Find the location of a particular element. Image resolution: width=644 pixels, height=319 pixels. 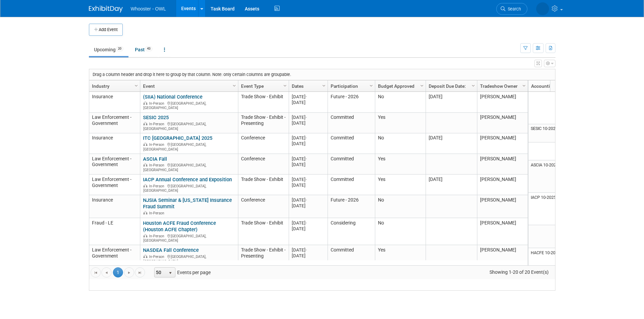

a: IACP Annual Conference and Exposition is located at coordinates (187, 180).